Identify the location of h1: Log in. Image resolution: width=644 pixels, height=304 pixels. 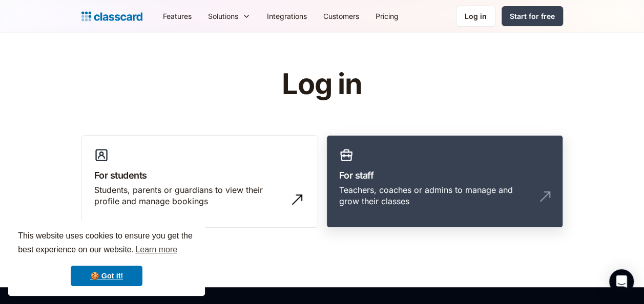
(322, 84).